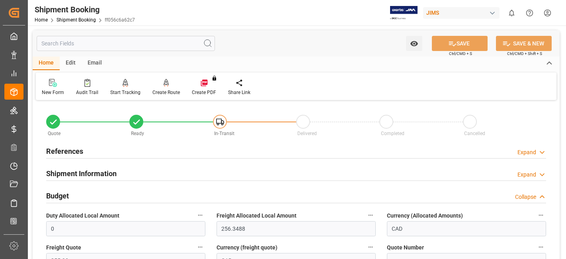 Image resolution: width=566 pixels, height=259 pixels. I want to click on button: Help Center, so click(530, 13).